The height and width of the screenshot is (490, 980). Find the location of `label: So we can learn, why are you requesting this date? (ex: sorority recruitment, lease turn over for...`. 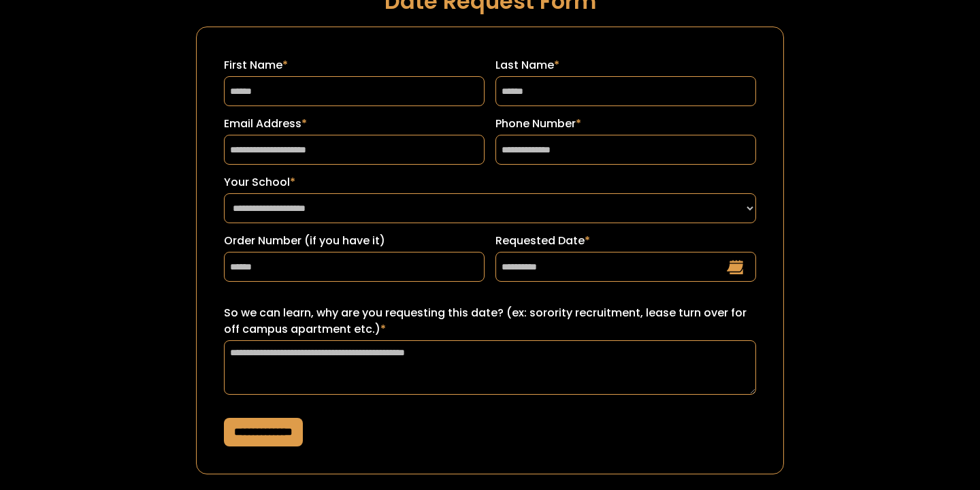

label: So we can learn, why are you requesting this date? (ex: sorority recruitment, lease turn over for... is located at coordinates (490, 321).